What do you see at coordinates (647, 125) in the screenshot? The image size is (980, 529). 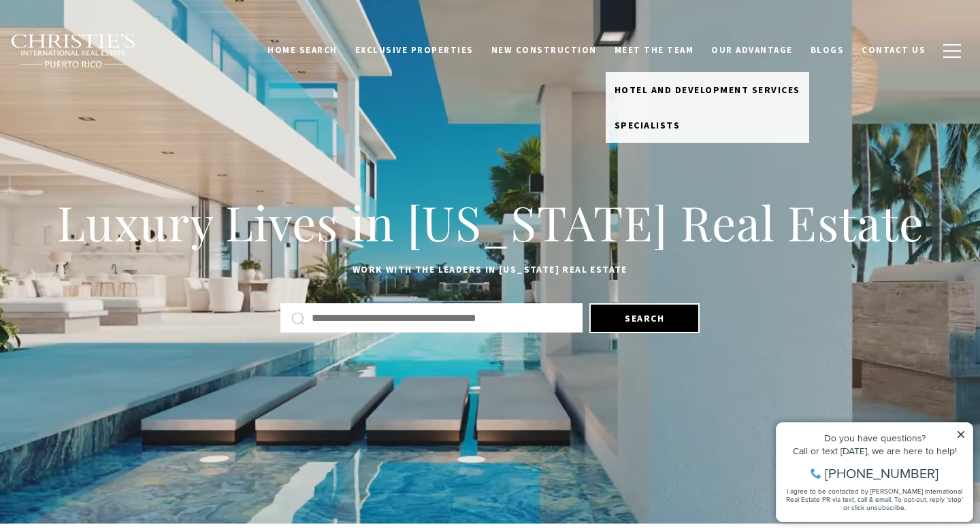 I see `span: Specialists` at bounding box center [647, 125].